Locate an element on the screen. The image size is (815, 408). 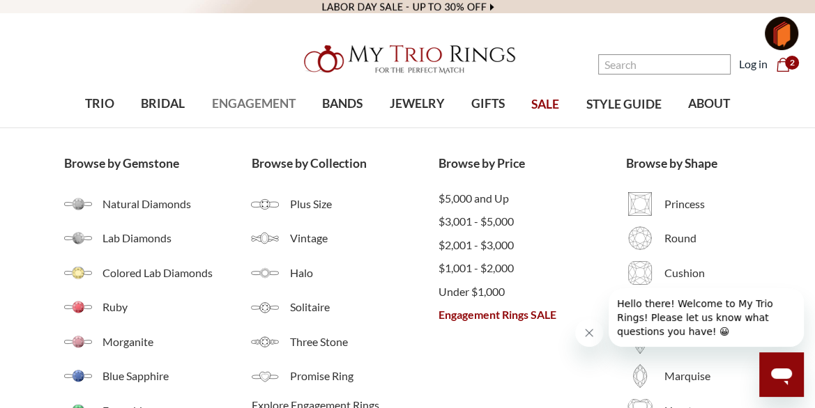
a: Morganite is located at coordinates (157, 342).